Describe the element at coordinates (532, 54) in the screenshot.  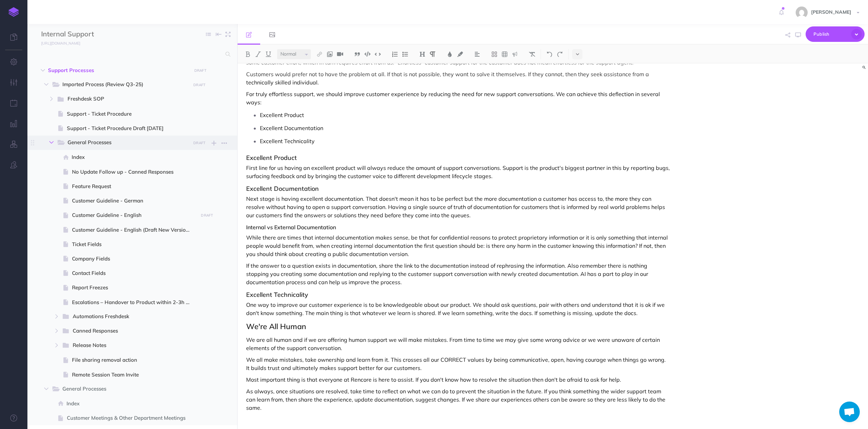
I see `img: Clear styles button` at that location.